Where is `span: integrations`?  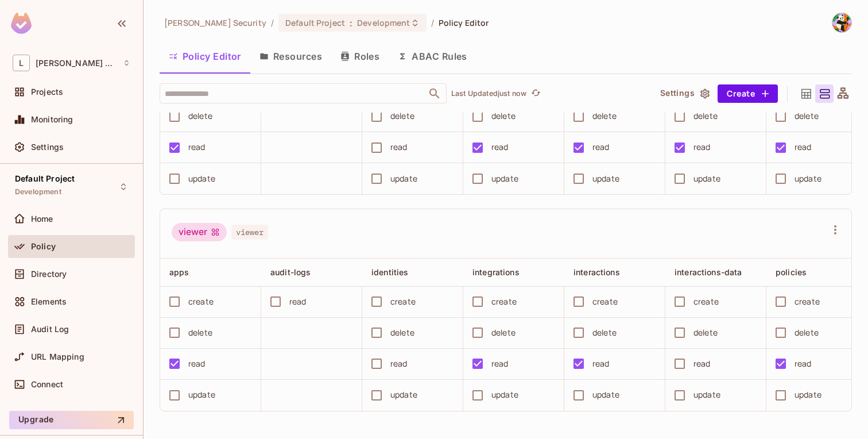
span: integrations is located at coordinates (496, 272).